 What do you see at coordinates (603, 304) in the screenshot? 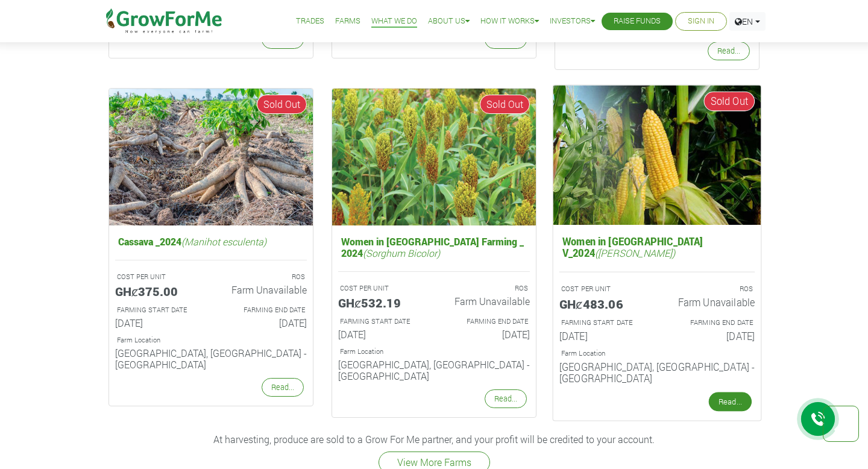
I see `h5: GHȼ483.06` at bounding box center [603, 304].